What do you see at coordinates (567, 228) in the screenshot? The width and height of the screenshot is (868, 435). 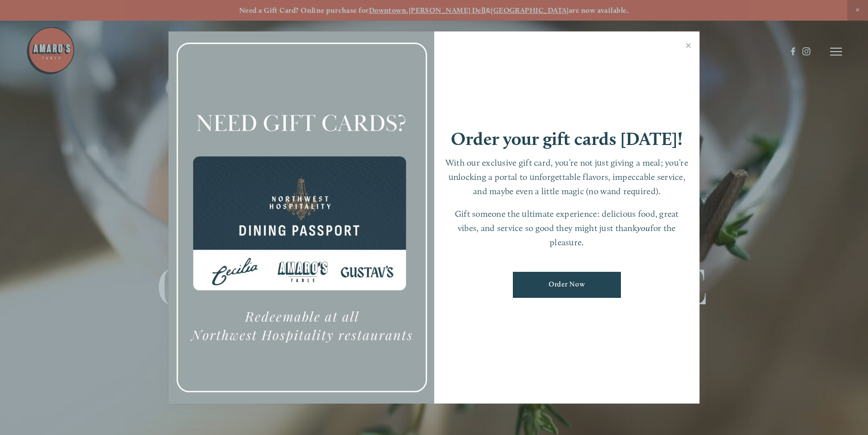 I see `p: Gift someone the ultimate experience: delicious food, great vibes, and service so good they might...` at bounding box center [567, 228].